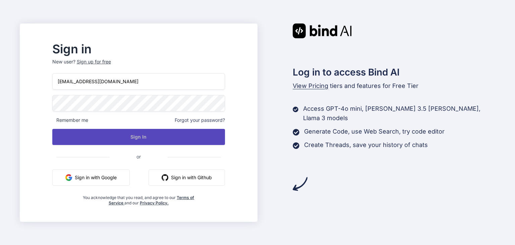 The height and width of the screenshot is (245, 515). Describe the element at coordinates (138, 49) in the screenshot. I see `h2: Sign in` at that location.